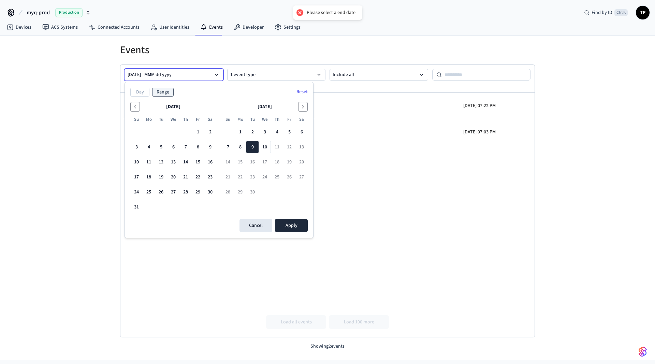 The width and height of the screenshot is (655, 364). What do you see at coordinates (277, 147) in the screenshot?
I see `button: Thursday, September 11th, 2025` at bounding box center [277, 147].